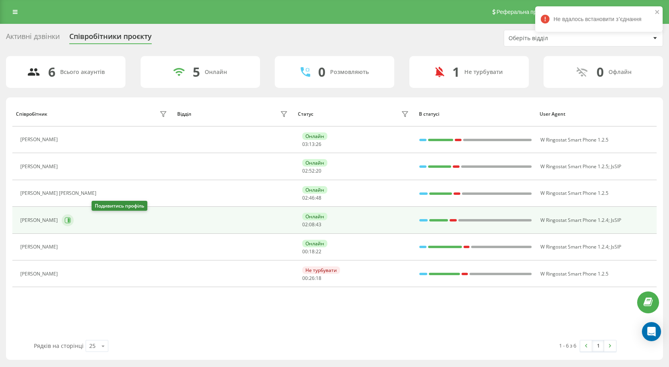 Image resolution: width=669 pixels, height=367 pixels. Describe the element at coordinates (599, 19) in the screenshot. I see `div: Не вдалось встановити зʼєднання` at that location.